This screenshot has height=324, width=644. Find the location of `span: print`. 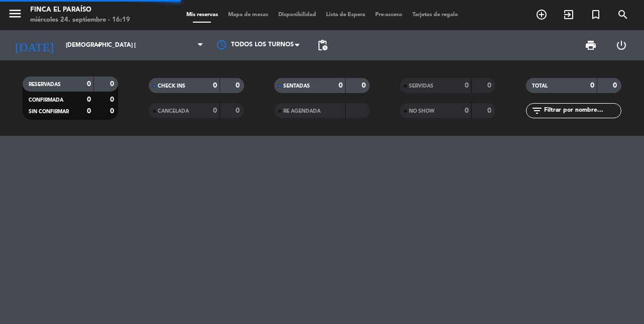

span: print is located at coordinates (591, 45).